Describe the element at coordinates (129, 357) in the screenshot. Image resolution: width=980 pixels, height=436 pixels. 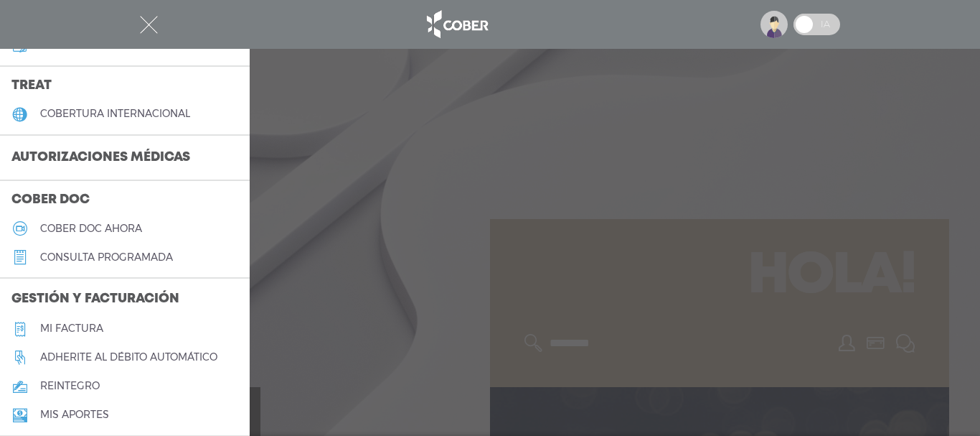
I see `h5: Adherite al débito automático` at that location.